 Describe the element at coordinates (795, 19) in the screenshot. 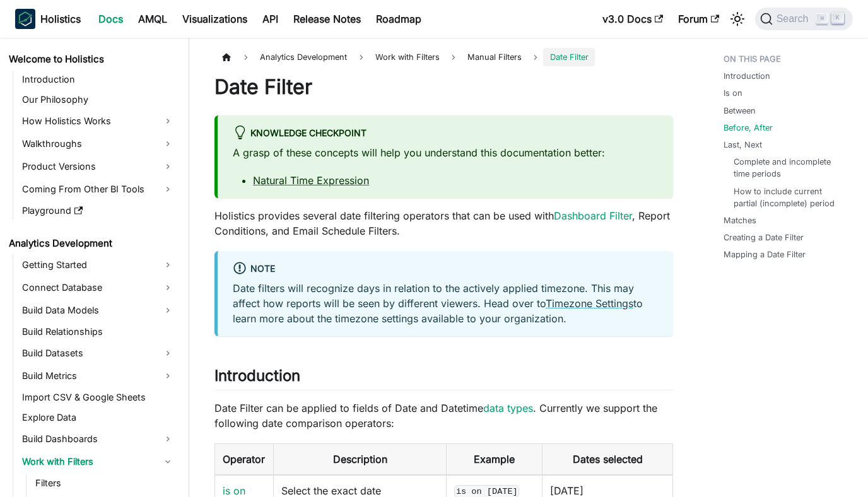

I see `span: Search` at that location.